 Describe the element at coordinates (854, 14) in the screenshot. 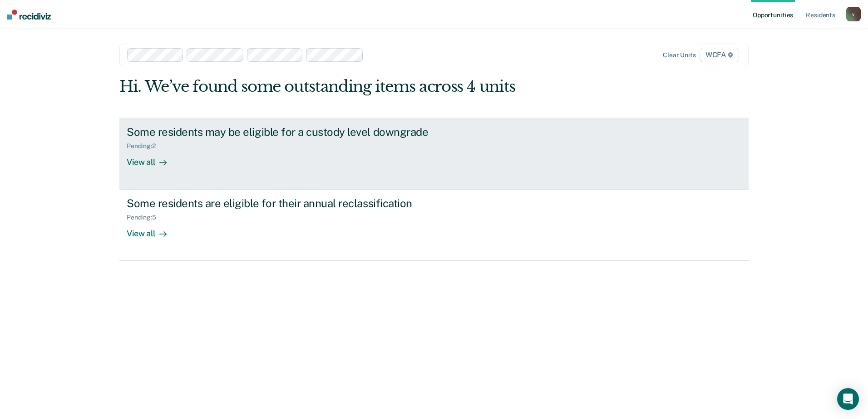

I see `div: v` at that location.